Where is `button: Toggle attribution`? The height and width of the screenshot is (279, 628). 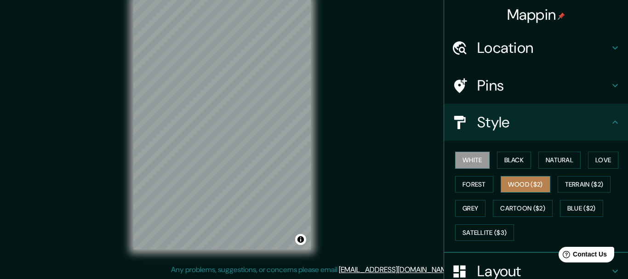
button: Toggle attribution is located at coordinates (301, 239).